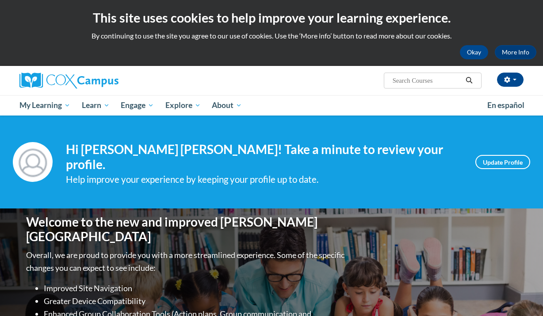 This screenshot has height=316, width=543. What do you see at coordinates (510, 80) in the screenshot?
I see `button: Account Settings` at bounding box center [510, 80].